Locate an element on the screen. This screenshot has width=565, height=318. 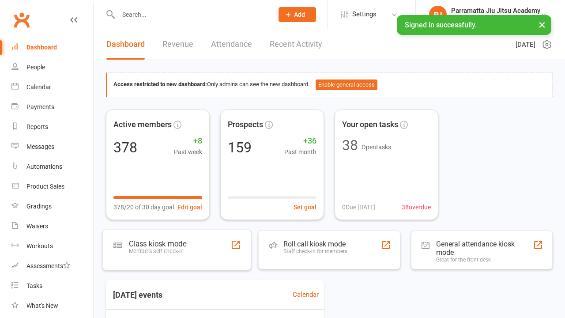
a: Assessments is located at coordinates (52, 266).